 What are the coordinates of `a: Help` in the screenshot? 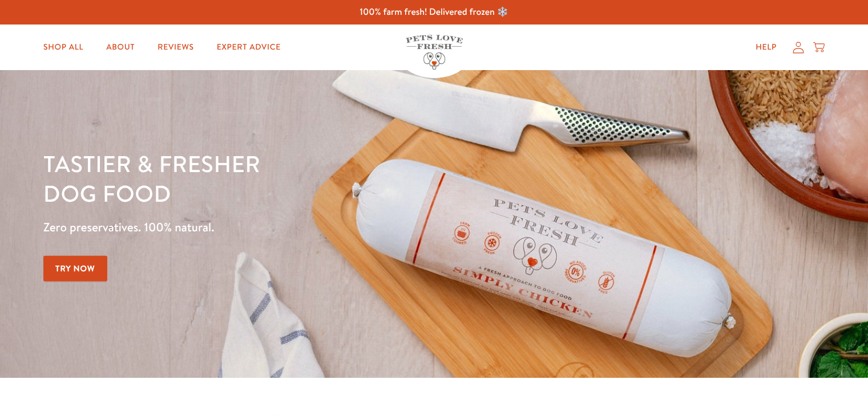 It's located at (766, 48).